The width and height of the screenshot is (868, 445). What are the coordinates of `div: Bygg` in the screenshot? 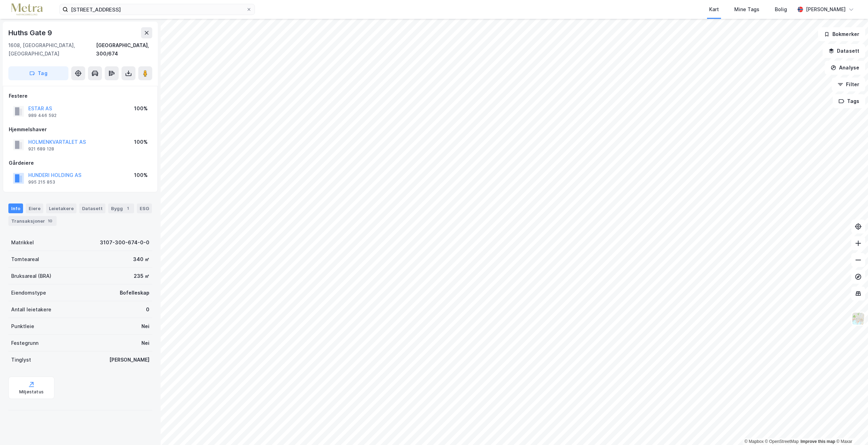 It's located at (121, 208).